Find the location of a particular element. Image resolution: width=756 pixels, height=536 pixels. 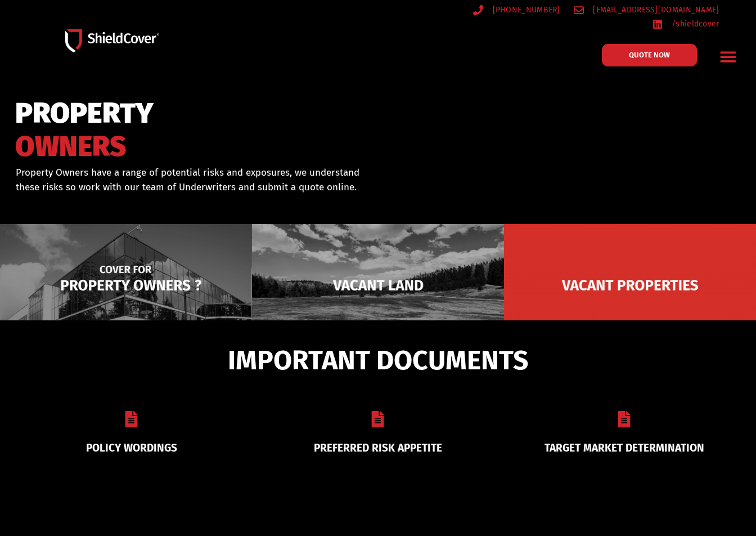

div: Menu Toggle is located at coordinates (728, 56).